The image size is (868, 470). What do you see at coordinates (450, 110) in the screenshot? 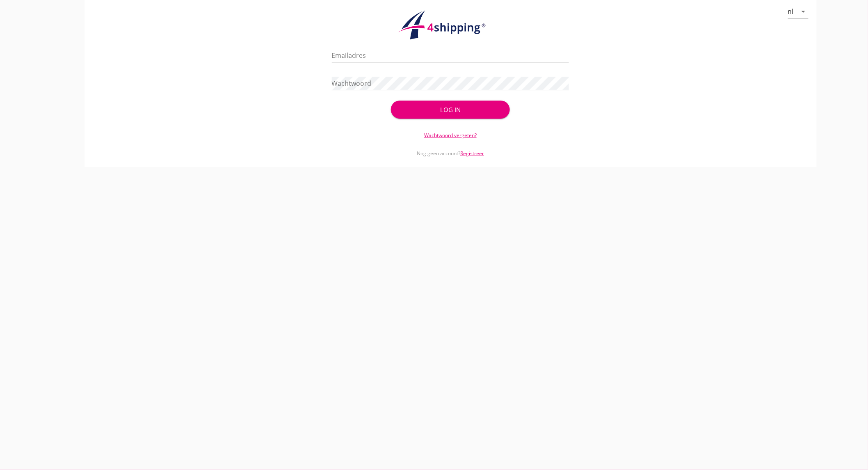
I see `div: Log in` at bounding box center [450, 110].